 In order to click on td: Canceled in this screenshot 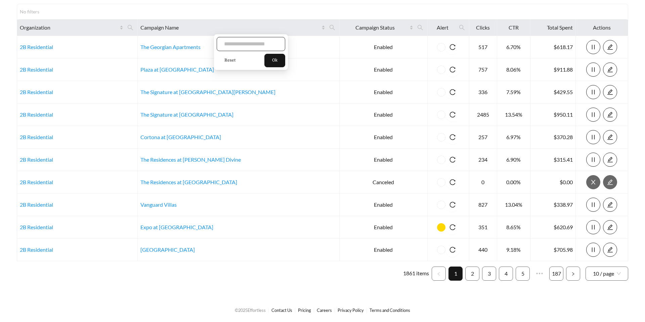, I will do `click(384, 182)`.